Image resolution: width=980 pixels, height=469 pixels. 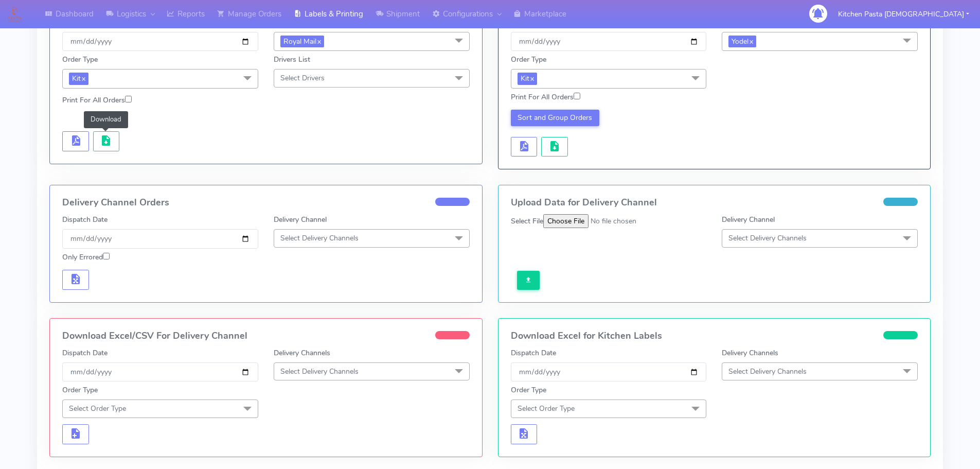 What do you see at coordinates (106, 256) in the screenshot?
I see `input: Only Errored` at bounding box center [106, 256].